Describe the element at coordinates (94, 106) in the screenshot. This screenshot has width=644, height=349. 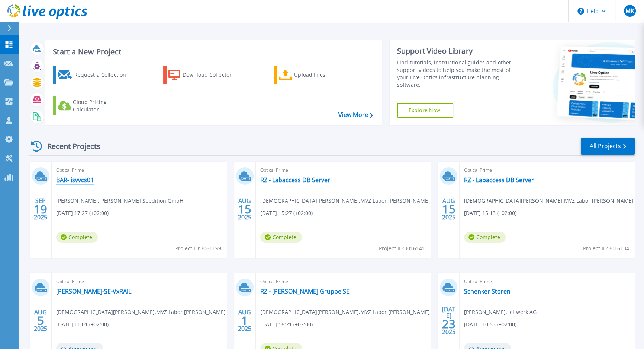
I see `a: Cloud Pricing Calculator` at that location.